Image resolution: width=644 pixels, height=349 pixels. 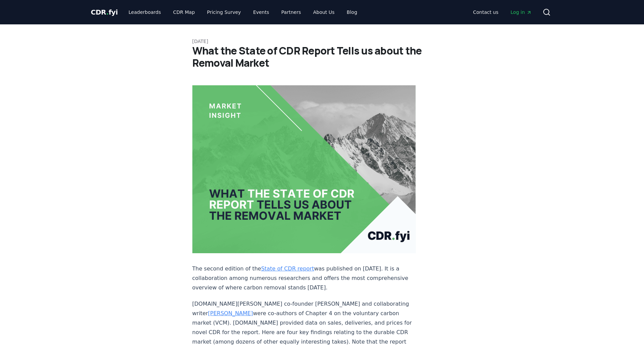 What do you see at coordinates (521, 12) in the screenshot?
I see `a: Log in` at bounding box center [521, 12].